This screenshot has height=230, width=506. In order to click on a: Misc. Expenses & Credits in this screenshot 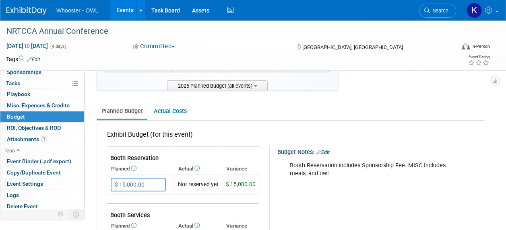, I will do `click(42, 105)`.